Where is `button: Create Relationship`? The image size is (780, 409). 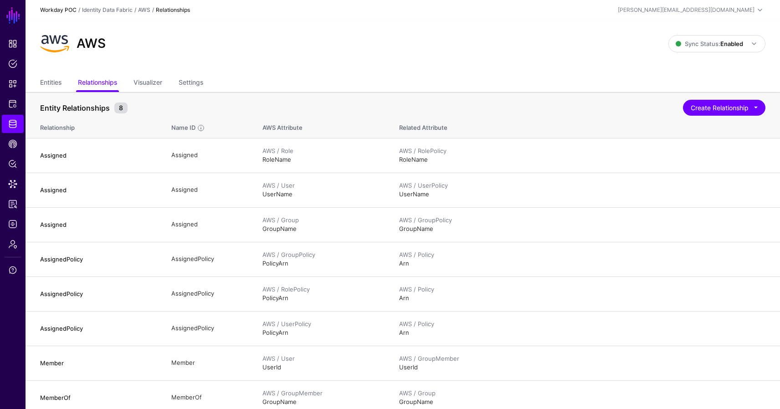 button: Create Relationship is located at coordinates (724, 107).